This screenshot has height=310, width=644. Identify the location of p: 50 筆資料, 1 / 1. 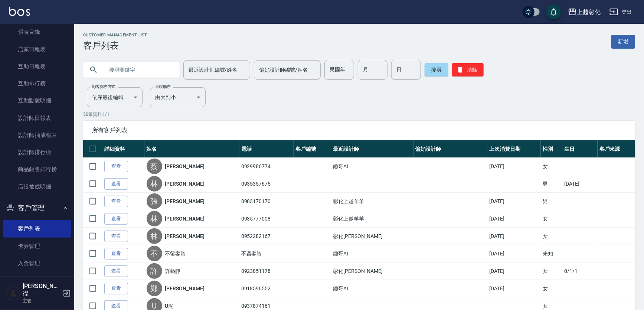
(359, 114).